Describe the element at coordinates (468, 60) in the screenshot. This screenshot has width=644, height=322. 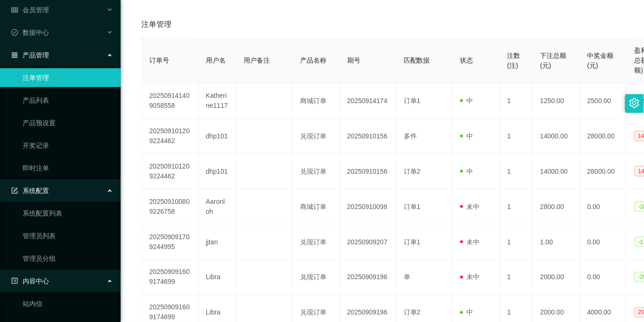
I see `span: 状态` at that location.